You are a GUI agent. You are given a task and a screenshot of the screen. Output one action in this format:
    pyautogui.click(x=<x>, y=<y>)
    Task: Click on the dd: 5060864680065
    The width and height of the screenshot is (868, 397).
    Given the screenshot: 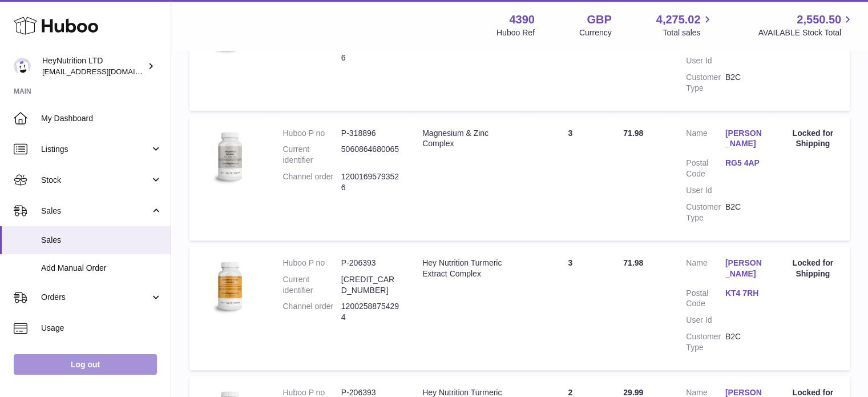 What is the action you would take?
    pyautogui.click(x=370, y=155)
    